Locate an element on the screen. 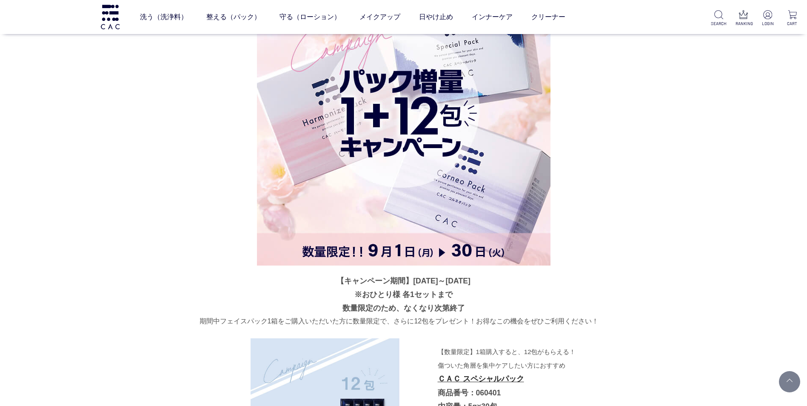 The image size is (807, 406). img: logo is located at coordinates (110, 17).